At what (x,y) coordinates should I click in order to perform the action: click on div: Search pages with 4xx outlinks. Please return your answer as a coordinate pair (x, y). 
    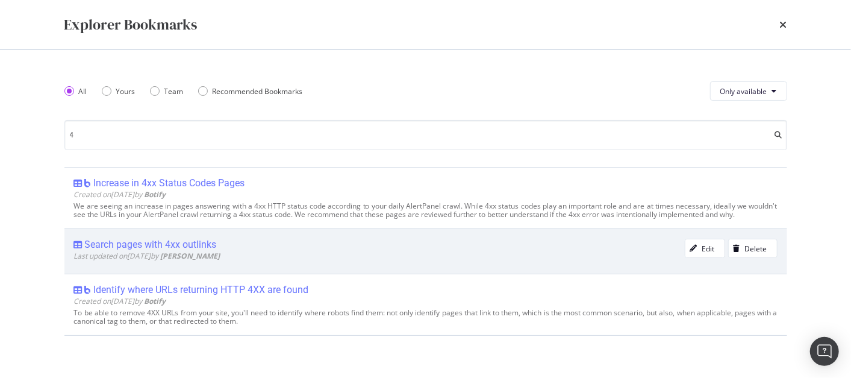
    Looking at the image, I should click on (151, 244).